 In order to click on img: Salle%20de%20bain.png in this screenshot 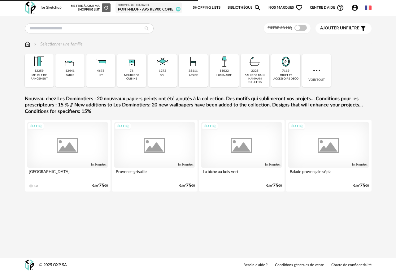, I will do `click(255, 62)`.